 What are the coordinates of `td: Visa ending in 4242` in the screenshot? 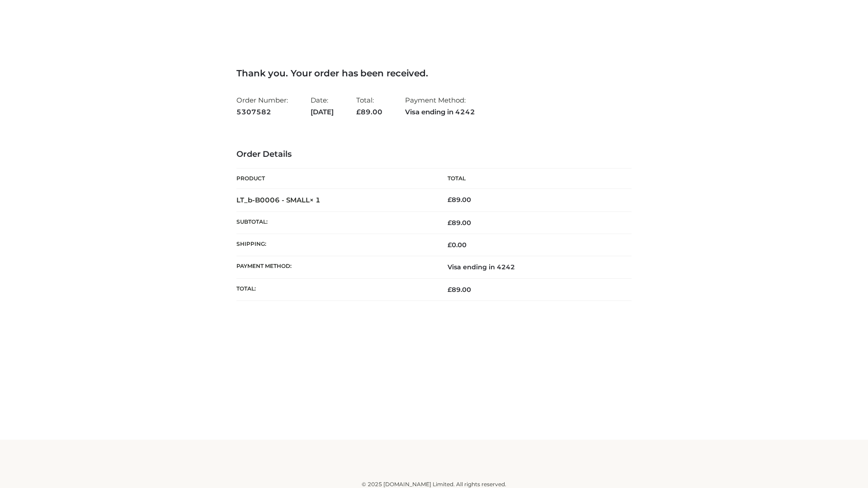 It's located at (532, 267).